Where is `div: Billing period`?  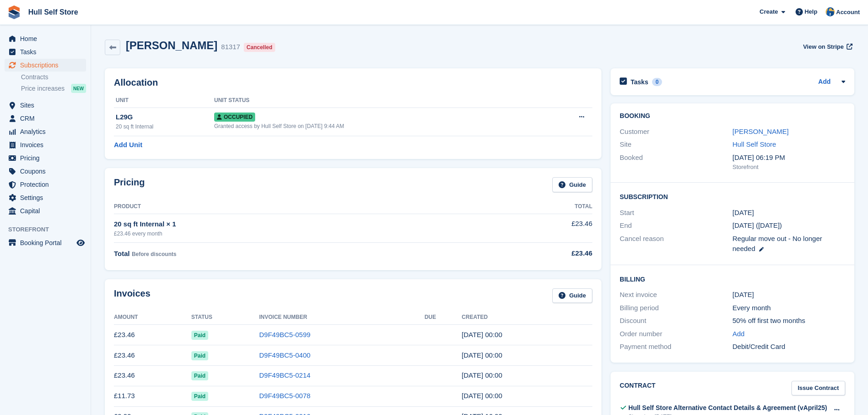 div: Billing period is located at coordinates (676, 308).